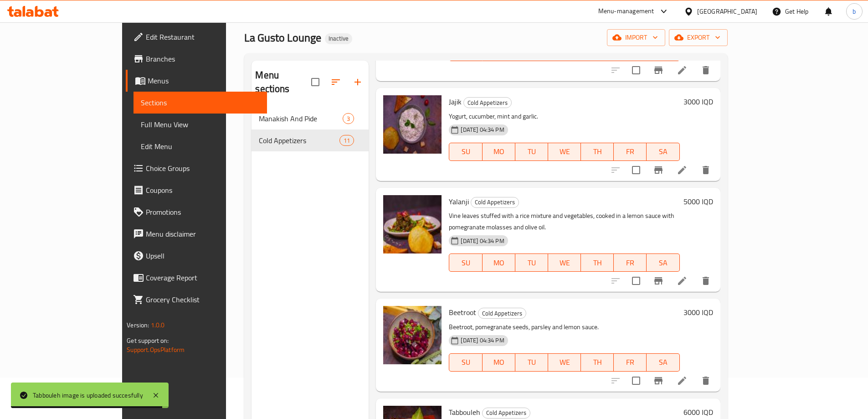 The height and width of the screenshot is (419, 868). Describe the element at coordinates (301, 118) in the screenshot. I see `div: Manakish And Pide` at that location.